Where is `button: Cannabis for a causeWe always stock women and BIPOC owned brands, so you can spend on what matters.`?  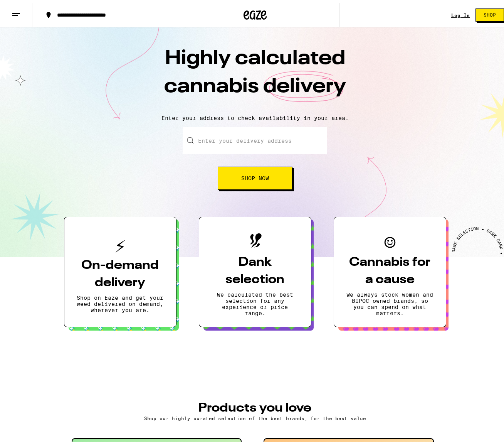 button: Cannabis for a causeWe always stock women and BIPOC owned brands, so you can spend on what matters. is located at coordinates (390, 269).